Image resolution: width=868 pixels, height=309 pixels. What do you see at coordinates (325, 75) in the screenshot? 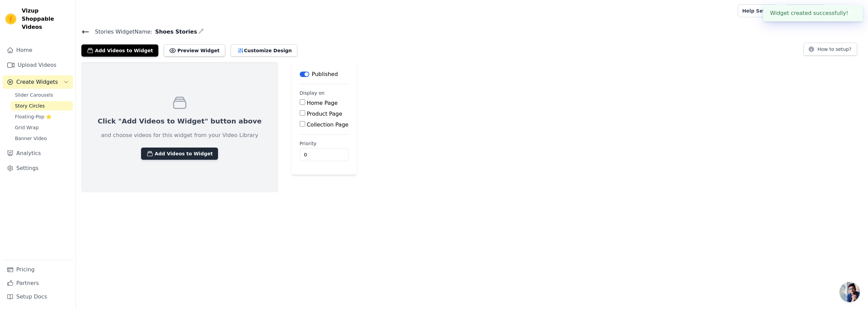
I see `p: Published` at bounding box center [325, 75].